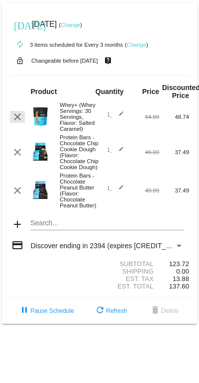 This screenshot has height=383, width=199. What do you see at coordinates (46, 311) in the screenshot?
I see `button: Pause Schedule` at bounding box center [46, 311].